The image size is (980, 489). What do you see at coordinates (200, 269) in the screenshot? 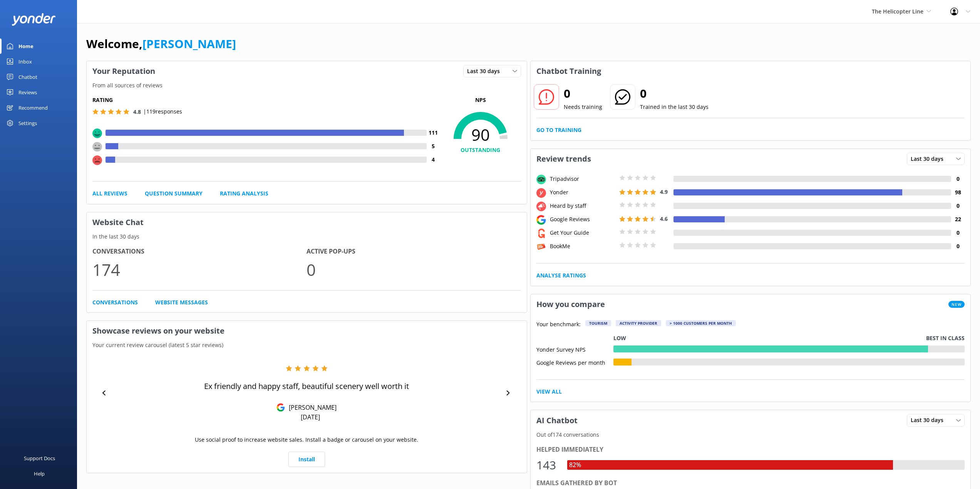
I see `p: 174` at bounding box center [200, 269].